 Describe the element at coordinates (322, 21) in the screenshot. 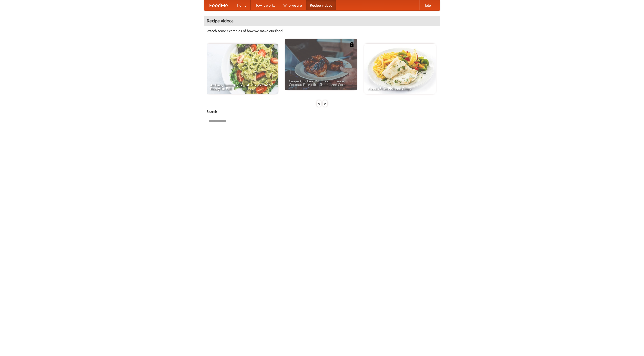

I see `h4: Recipe videos` at that location.